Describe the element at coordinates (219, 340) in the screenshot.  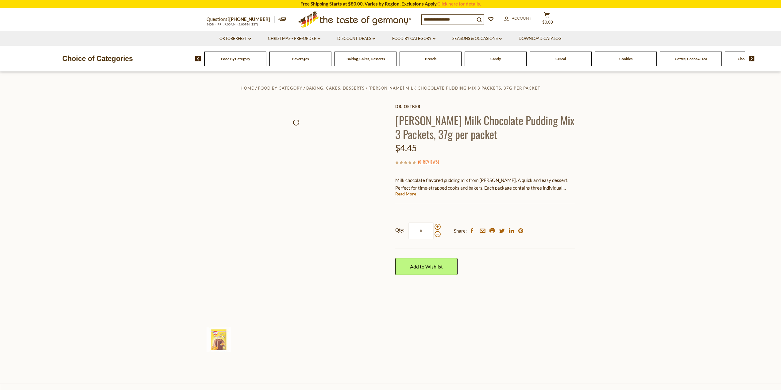
I see `img: Dr. Oetker Milk Chocolate Pudding` at that location.